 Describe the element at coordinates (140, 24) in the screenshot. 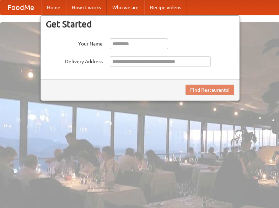

I see `h3: Get Started` at that location.